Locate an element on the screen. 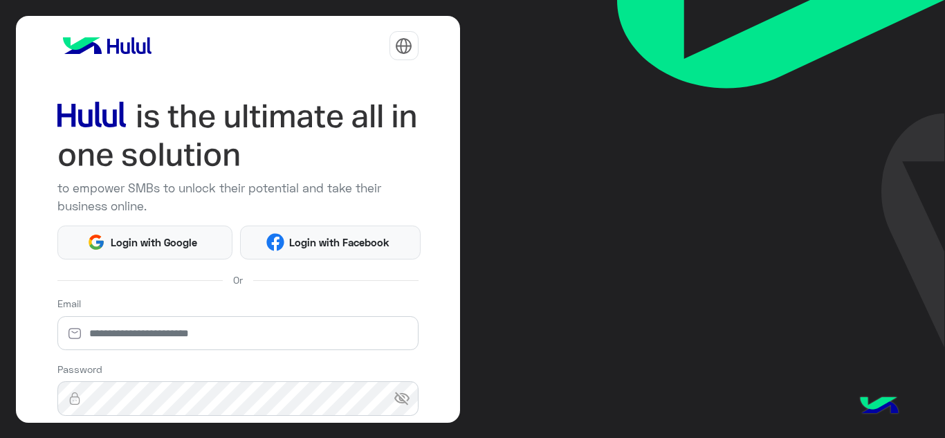 The image size is (945, 438). span: visibility_off is located at coordinates (406, 399).